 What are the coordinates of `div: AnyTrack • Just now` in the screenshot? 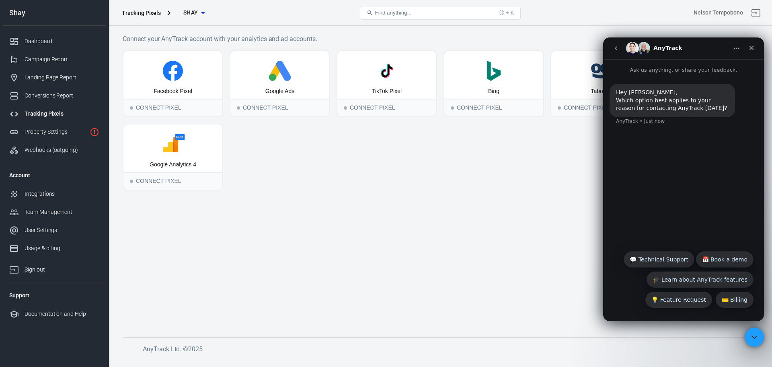 It's located at (37, 84).